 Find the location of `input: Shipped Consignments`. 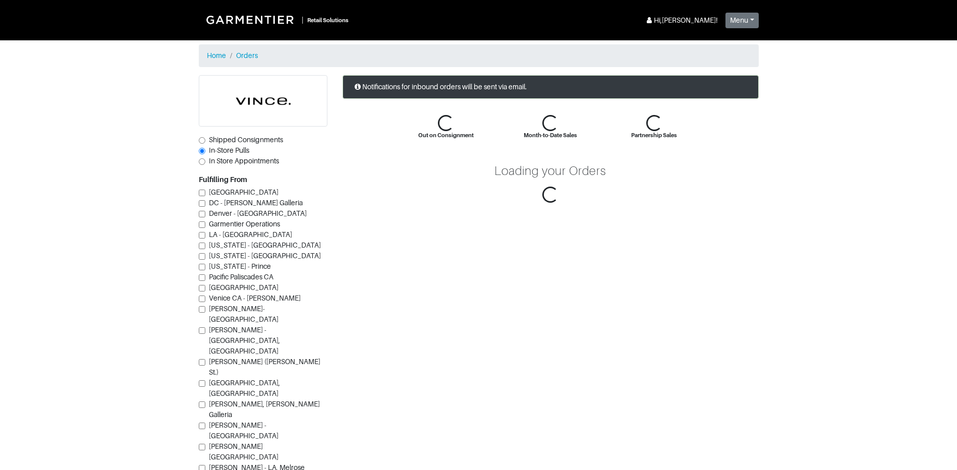

input: Shipped Consignments is located at coordinates (202, 140).